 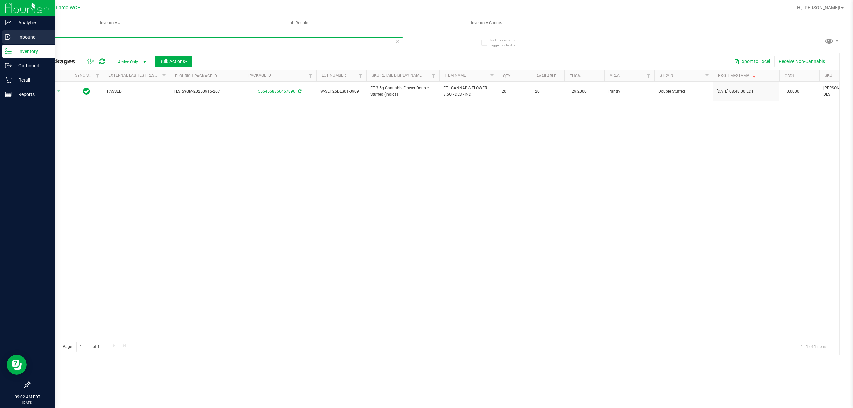 I want to click on span: Clear, so click(x=397, y=42).